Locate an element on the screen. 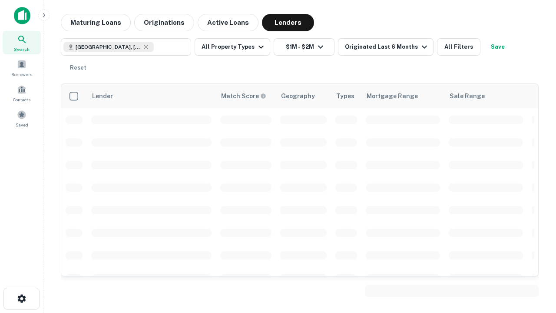 The width and height of the screenshot is (556, 313). div: Contacts is located at coordinates (22, 93).